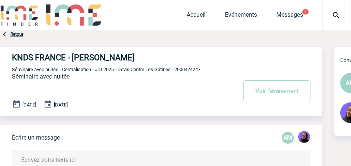 The image size is (351, 166). Describe the element at coordinates (288, 138) in the screenshot. I see `div: Aurélie MORO` at that location.